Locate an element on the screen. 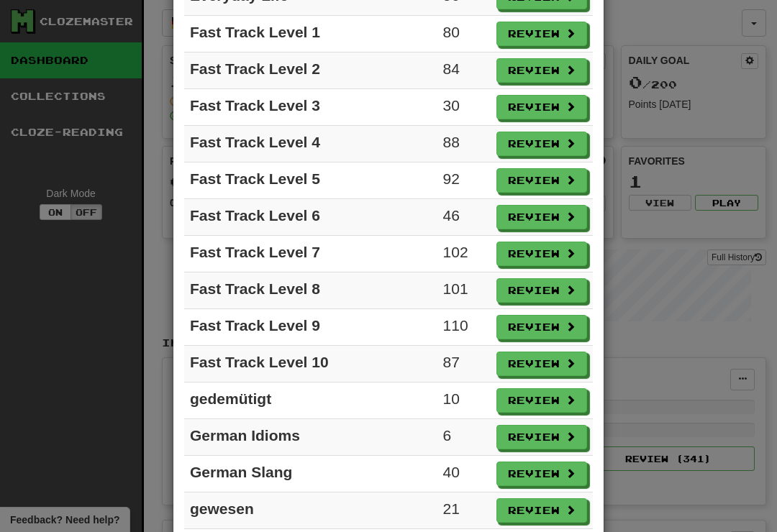 This screenshot has width=777, height=532. td: 10 is located at coordinates (464, 401).